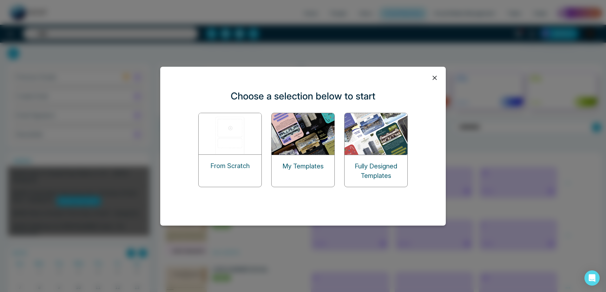 The width and height of the screenshot is (606, 292). What do you see at coordinates (230, 166) in the screenshot?
I see `p: From Scratch` at bounding box center [230, 166].